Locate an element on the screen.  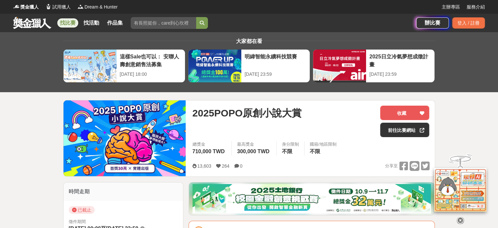
div: 這樣Sale也可以： 安聯人壽創意銷售法募集 is located at coordinates (151, 60).